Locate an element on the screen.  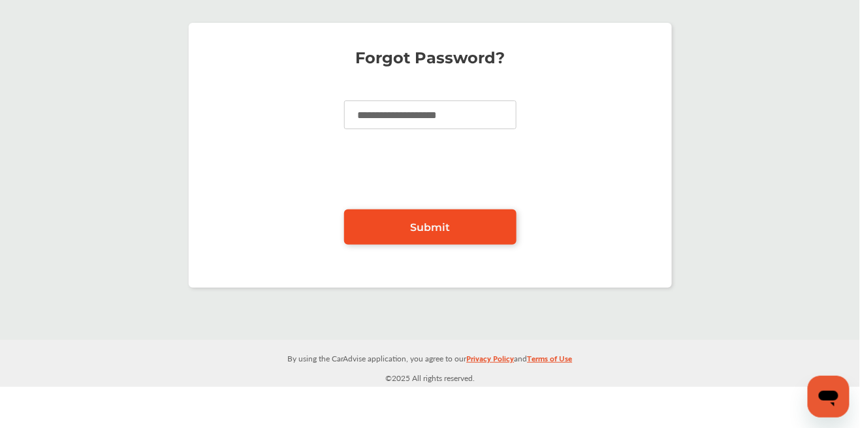
p: Forgot Password? is located at coordinates (430, 58).